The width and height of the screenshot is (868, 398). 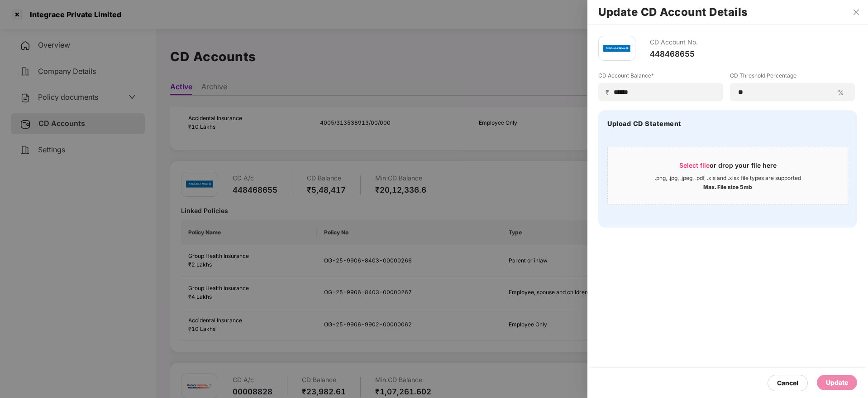 What do you see at coordinates (728, 186) in the screenshot?
I see `div: Max. File size 5mb` at bounding box center [728, 186].